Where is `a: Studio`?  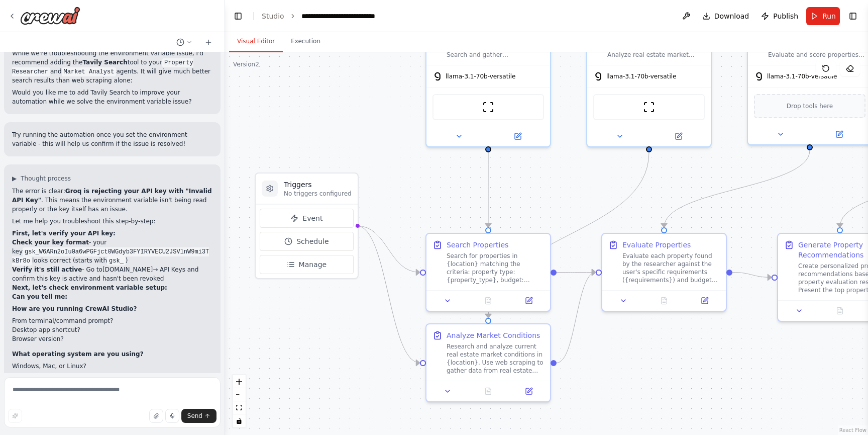 a: Studio is located at coordinates (273, 16).